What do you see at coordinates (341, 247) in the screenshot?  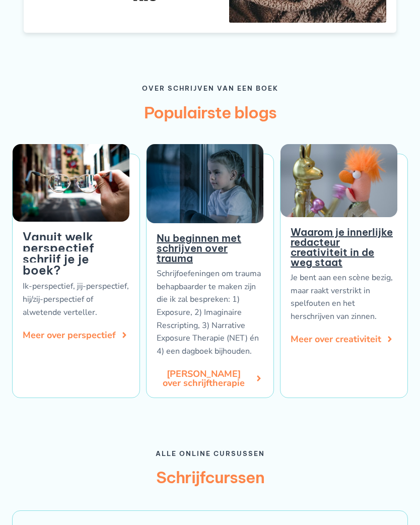 I see `a: Waarom je innerlijke redacteur creativiteit in de weg staat` at bounding box center [341, 247].